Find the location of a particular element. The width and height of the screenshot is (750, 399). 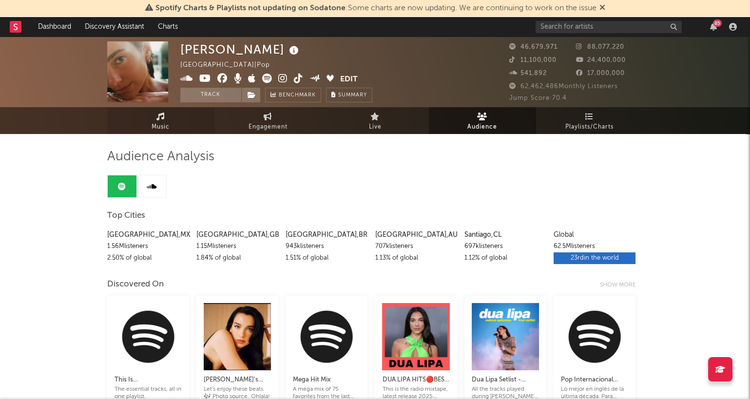

a: Charts is located at coordinates (168, 27).